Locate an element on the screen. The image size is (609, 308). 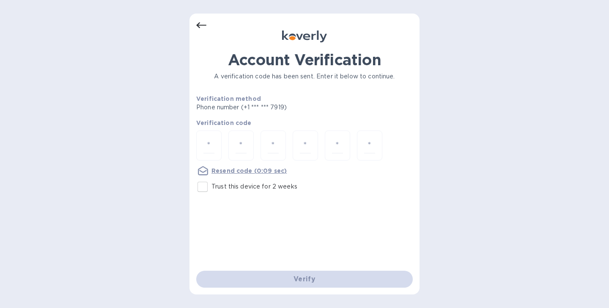
p: A verification code has been sent. Enter it below to continue. is located at coordinates (305, 76).